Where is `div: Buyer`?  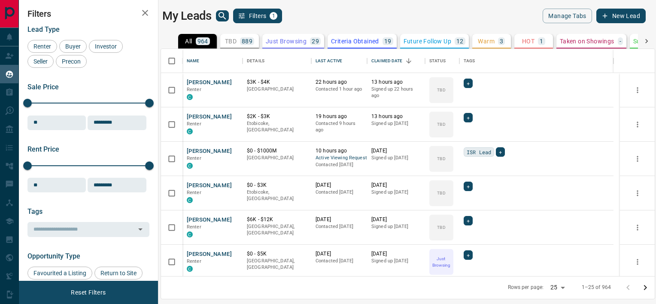
div: Buyer is located at coordinates (73, 46).